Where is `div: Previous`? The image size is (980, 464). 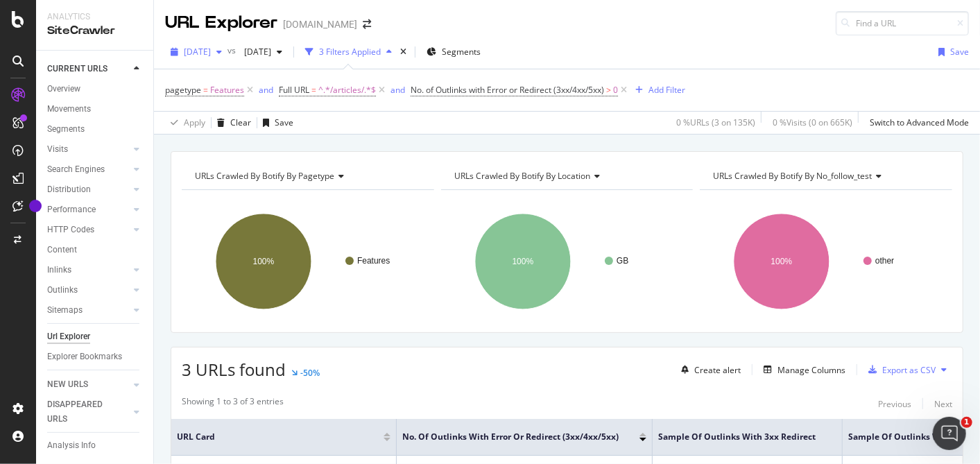
div: Previous is located at coordinates (895, 403).